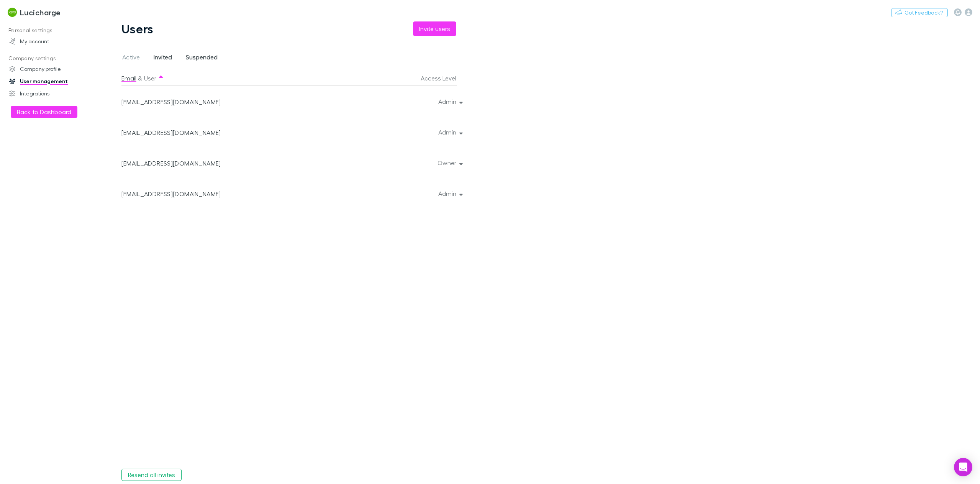 The height and width of the screenshot is (484, 980). What do you see at coordinates (202, 58) in the screenshot?
I see `span: Suspended` at bounding box center [202, 58].